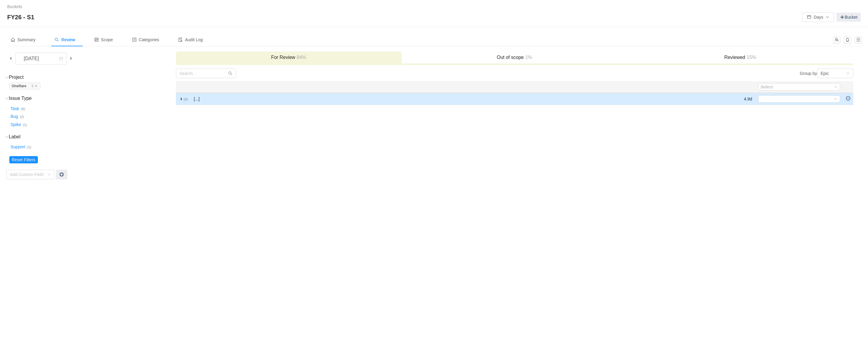 The height and width of the screenshot is (339, 868). I want to click on h3: Out of scope, so click(514, 58).